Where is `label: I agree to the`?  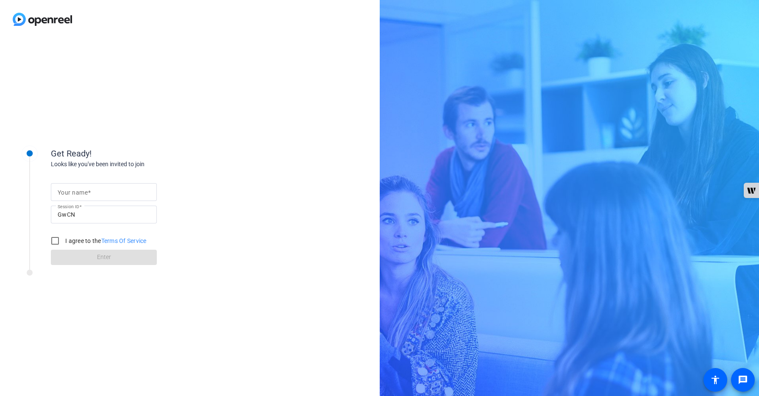
label: I agree to the is located at coordinates (105, 241).